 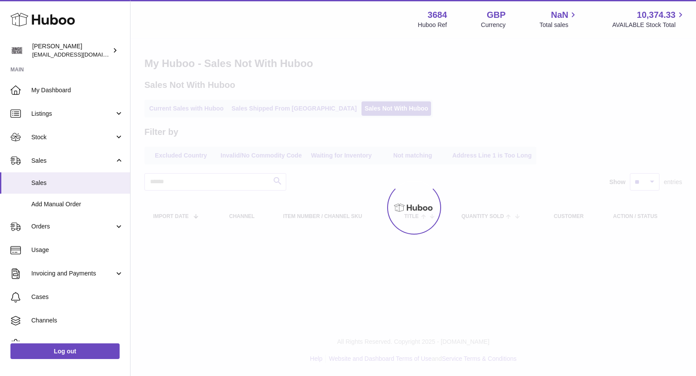 I want to click on span: Listings, so click(x=73, y=113).